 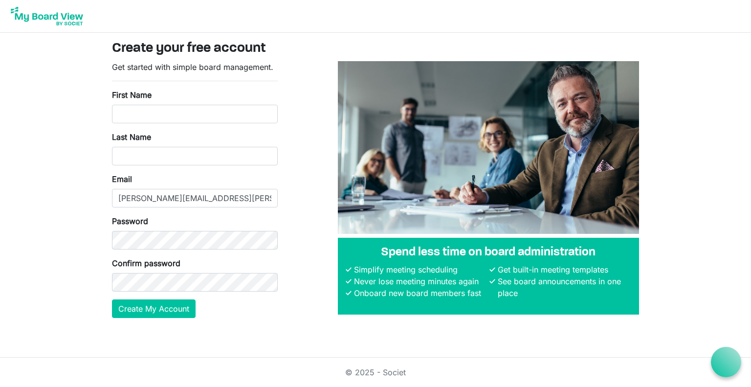 What do you see at coordinates (563, 287) in the screenshot?
I see `li: See board announcements in one place` at bounding box center [563, 287].